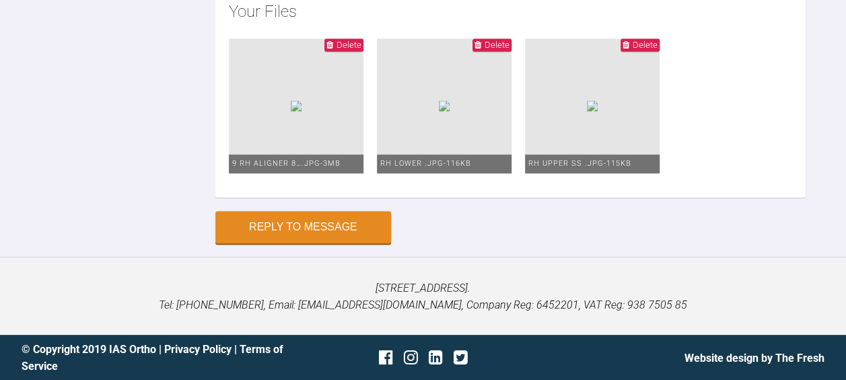  What do you see at coordinates (593, 106) in the screenshot?
I see `img: 2d56ec84-2e90-408a-95e3-675d6db3c03a` at bounding box center [593, 106].